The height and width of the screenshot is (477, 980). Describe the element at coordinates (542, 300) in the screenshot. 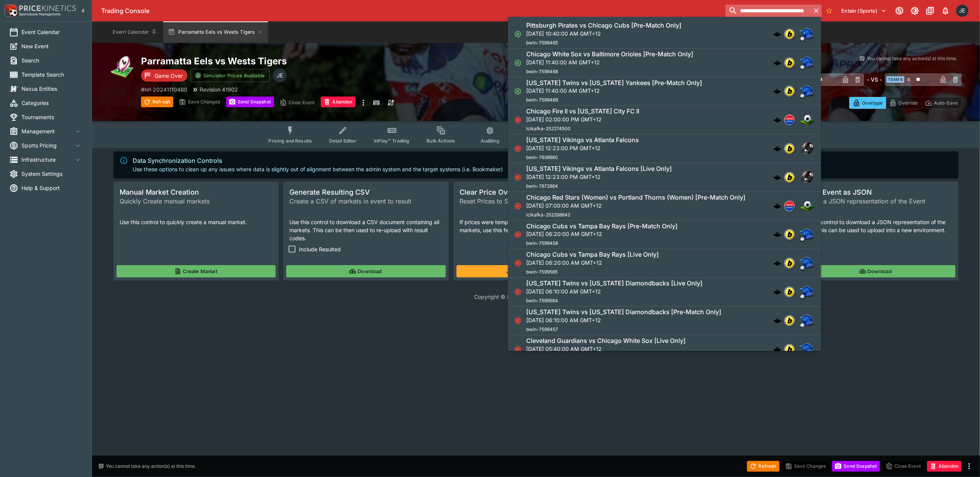

I see `span: bwin-7599564` at that location.